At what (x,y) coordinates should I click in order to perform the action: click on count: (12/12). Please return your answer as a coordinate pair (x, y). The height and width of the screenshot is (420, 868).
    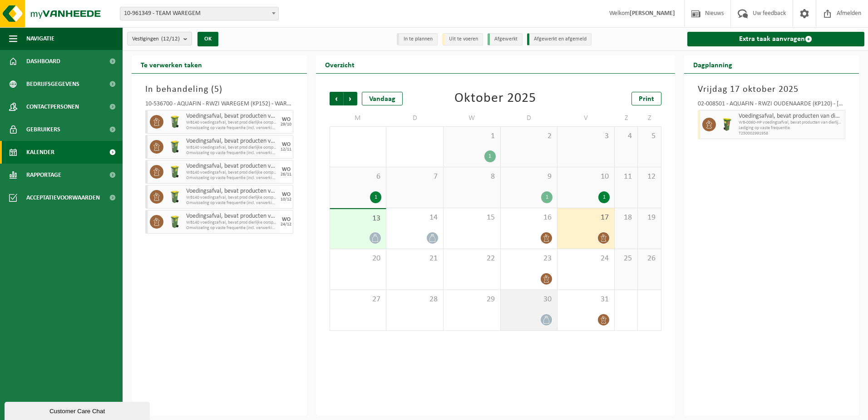
    Looking at the image, I should click on (170, 38).